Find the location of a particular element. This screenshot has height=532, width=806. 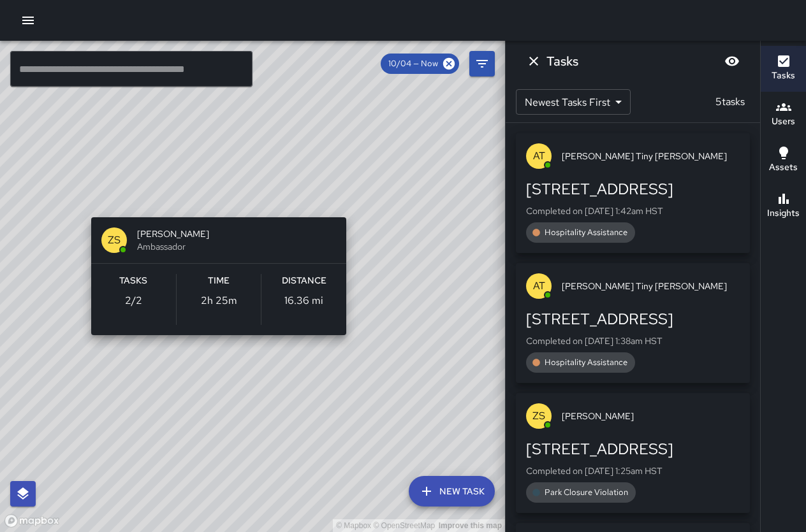

h6: Assets is located at coordinates (783, 167).